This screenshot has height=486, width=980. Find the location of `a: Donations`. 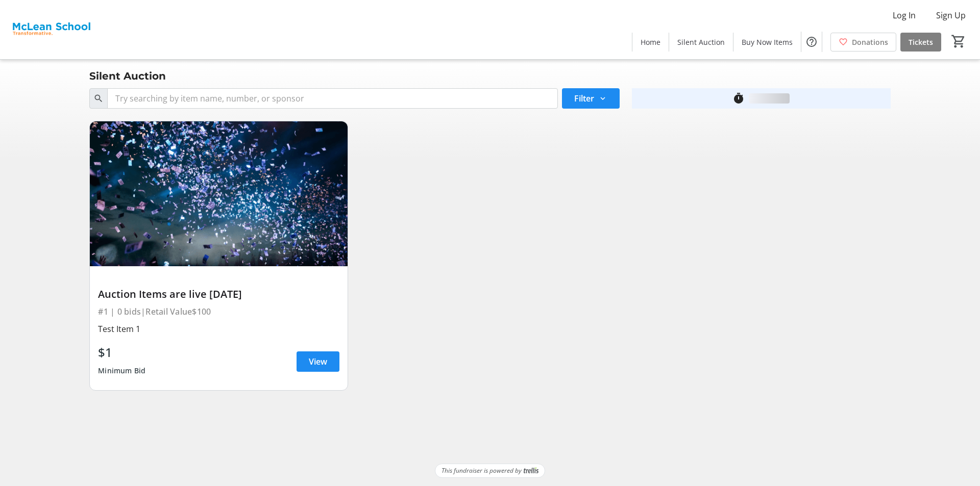

a: Donations is located at coordinates (863, 42).